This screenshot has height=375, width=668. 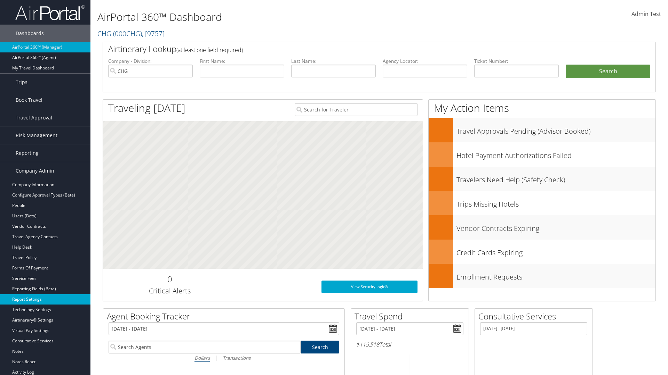 I want to click on span: Trips, so click(x=22, y=82).